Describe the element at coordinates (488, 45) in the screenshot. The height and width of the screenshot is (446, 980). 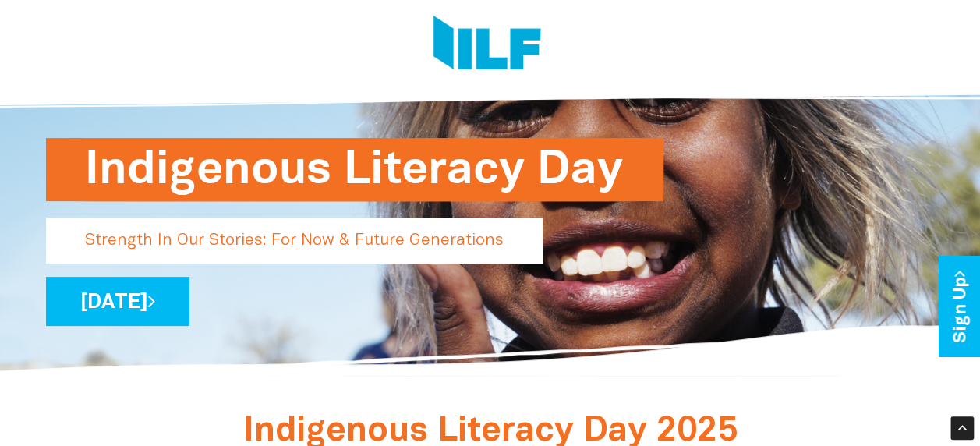
I see `img: Logo` at that location.